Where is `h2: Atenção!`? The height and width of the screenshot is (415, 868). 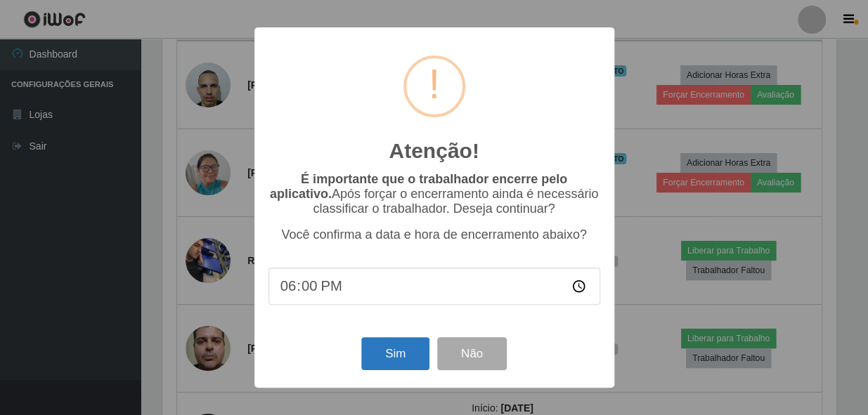 h2: Atenção! is located at coordinates (434, 151).